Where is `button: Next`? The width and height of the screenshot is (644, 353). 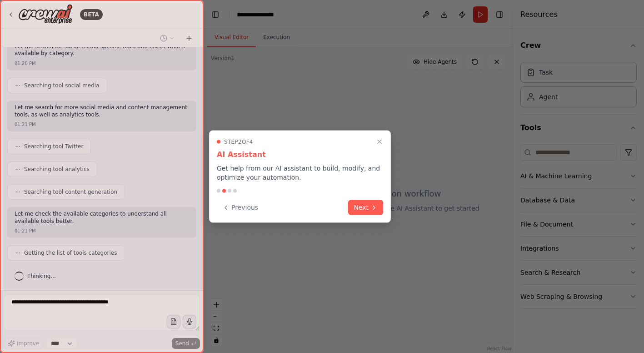
button: Next is located at coordinates (366, 207).